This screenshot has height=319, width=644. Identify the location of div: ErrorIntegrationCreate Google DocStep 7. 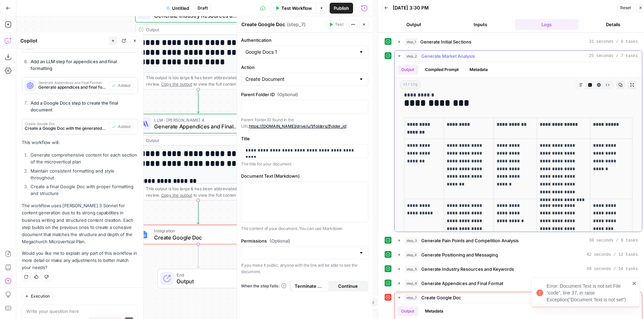
(198, 235).